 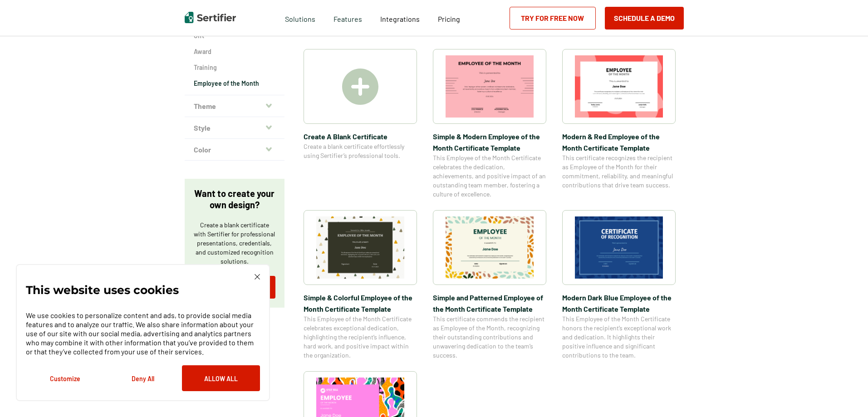 What do you see at coordinates (489, 337) in the screenshot?
I see `span: This certificate commends the recipient as Employee of the Month, recognizing their outstanding c...` at bounding box center [489, 337].